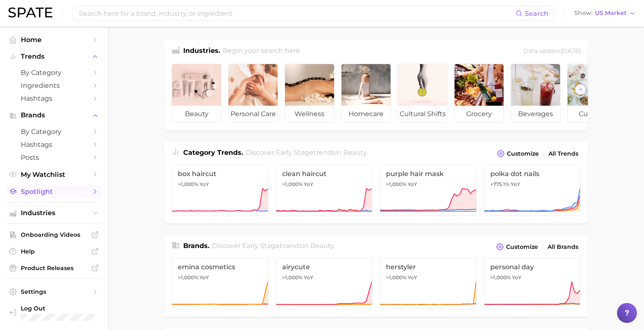 This screenshot has height=330, width=644. I want to click on span: Show, so click(583, 13).